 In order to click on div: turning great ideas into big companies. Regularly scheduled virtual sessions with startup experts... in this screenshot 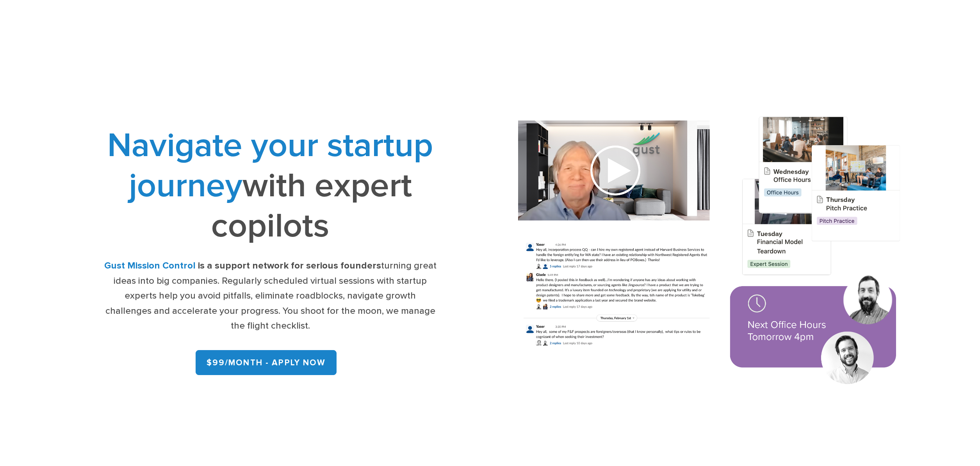, I will do `click(270, 296)`.